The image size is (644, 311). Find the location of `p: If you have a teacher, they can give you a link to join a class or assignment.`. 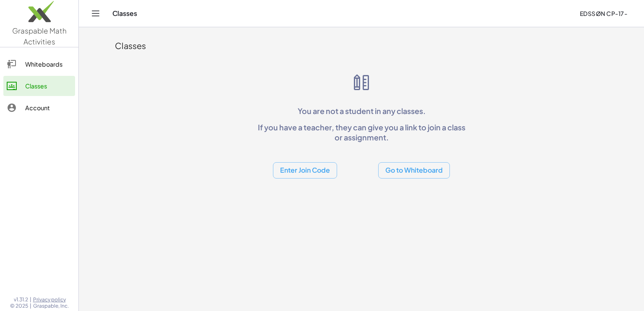

p: If you have a teacher, they can give you a link to join a class or assignment. is located at coordinates (361, 132).